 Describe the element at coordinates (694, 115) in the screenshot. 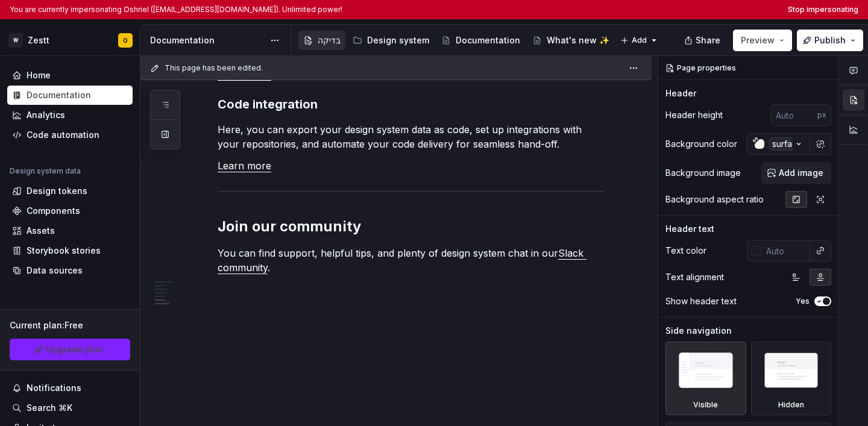

I see `div: Header height` at that location.